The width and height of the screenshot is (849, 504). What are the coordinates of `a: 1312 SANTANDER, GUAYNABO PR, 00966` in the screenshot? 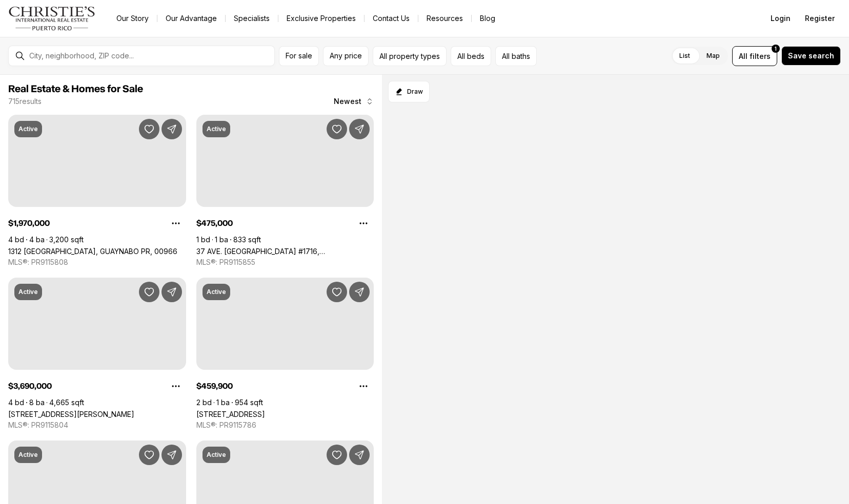 It's located at (93, 251).